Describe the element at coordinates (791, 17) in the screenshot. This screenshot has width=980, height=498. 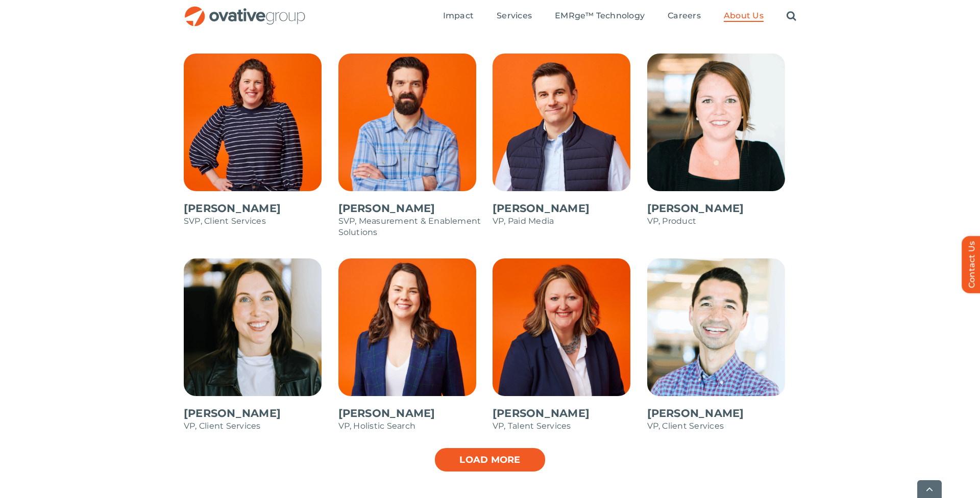
I see `a: Search` at that location.